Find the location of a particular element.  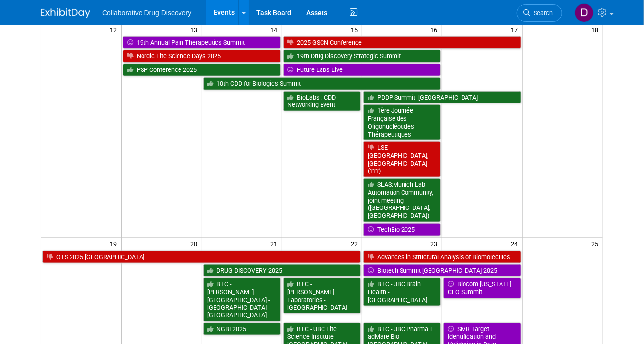

a: 19th Annual Pain Therapeutics Summit is located at coordinates (202, 43).